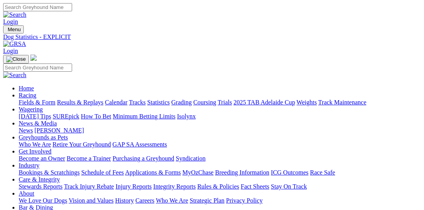 The image size is (424, 210). What do you see at coordinates (342, 102) in the screenshot?
I see `a: Track Maintenance` at bounding box center [342, 102].